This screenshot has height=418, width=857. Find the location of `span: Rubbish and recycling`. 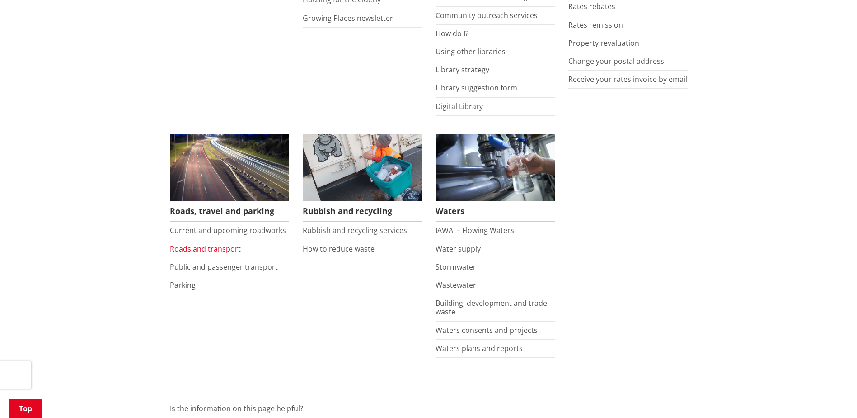

span: Rubbish and recycling is located at coordinates (362, 211).